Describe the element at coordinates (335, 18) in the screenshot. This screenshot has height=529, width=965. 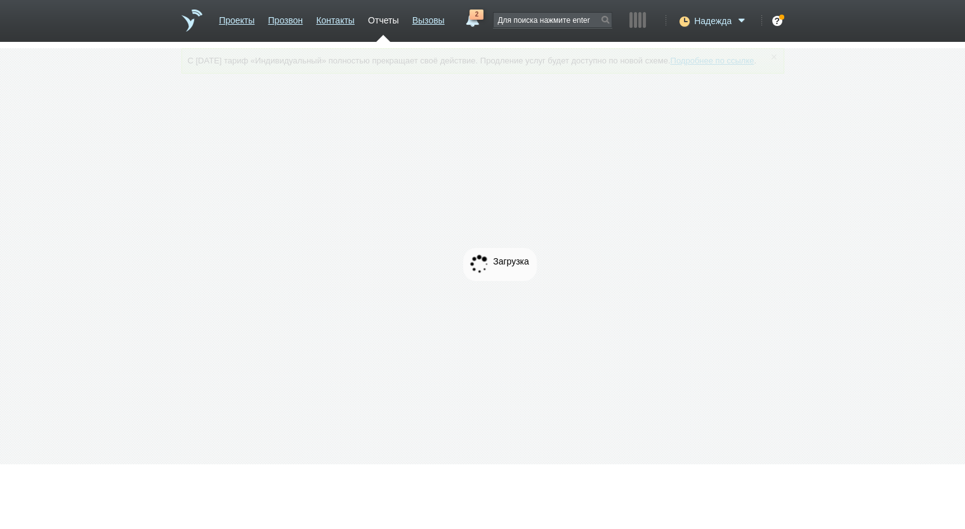
I see `a: Контакты` at that location.